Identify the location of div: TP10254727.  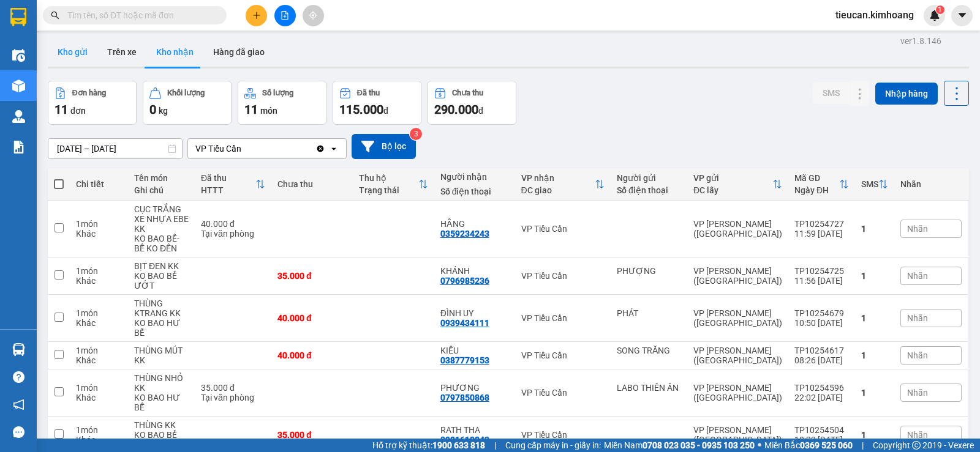
(821, 224).